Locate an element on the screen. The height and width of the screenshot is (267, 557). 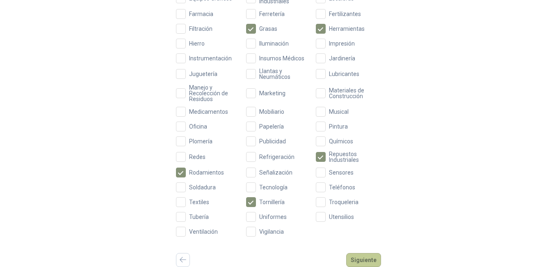
span: Herramientas is located at coordinates (347, 29).